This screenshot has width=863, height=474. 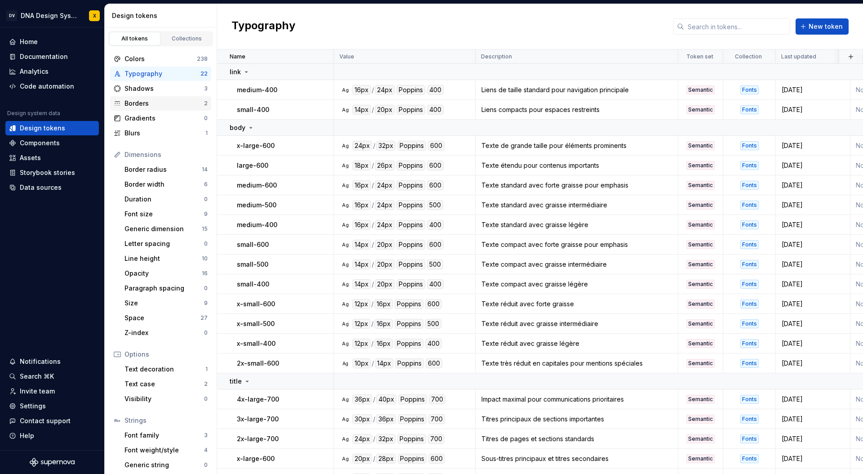 I want to click on div: Texte standard avec graisse légère, so click(x=577, y=225).